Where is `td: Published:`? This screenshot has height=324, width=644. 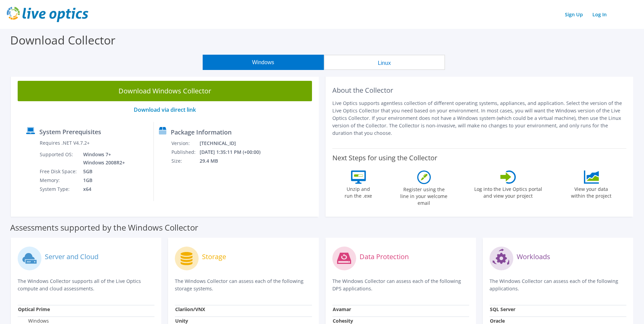 td: Published: is located at coordinates (185, 152).